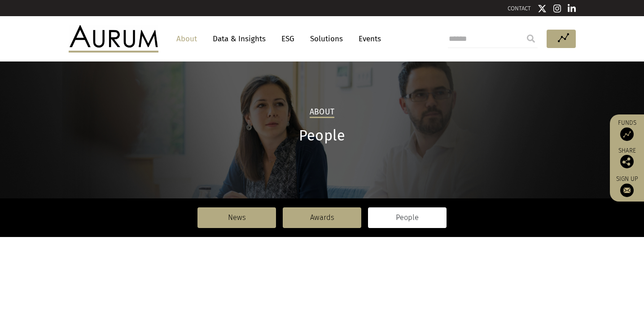 The image size is (644, 316). Describe the element at coordinates (627, 134) in the screenshot. I see `img: Access Funds` at that location.